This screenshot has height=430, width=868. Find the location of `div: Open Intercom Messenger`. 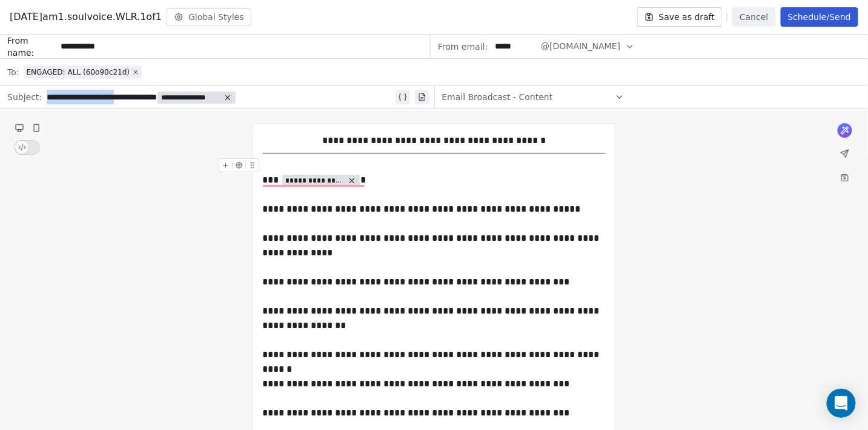

div: Open Intercom Messenger is located at coordinates (842, 403).